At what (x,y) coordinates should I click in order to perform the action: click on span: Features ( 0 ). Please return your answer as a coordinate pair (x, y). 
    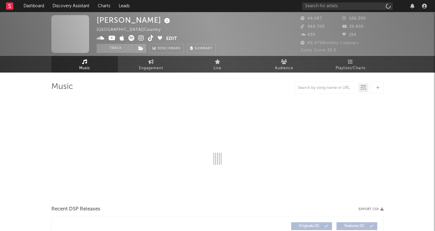
    Looking at the image, I should click on (354, 226).